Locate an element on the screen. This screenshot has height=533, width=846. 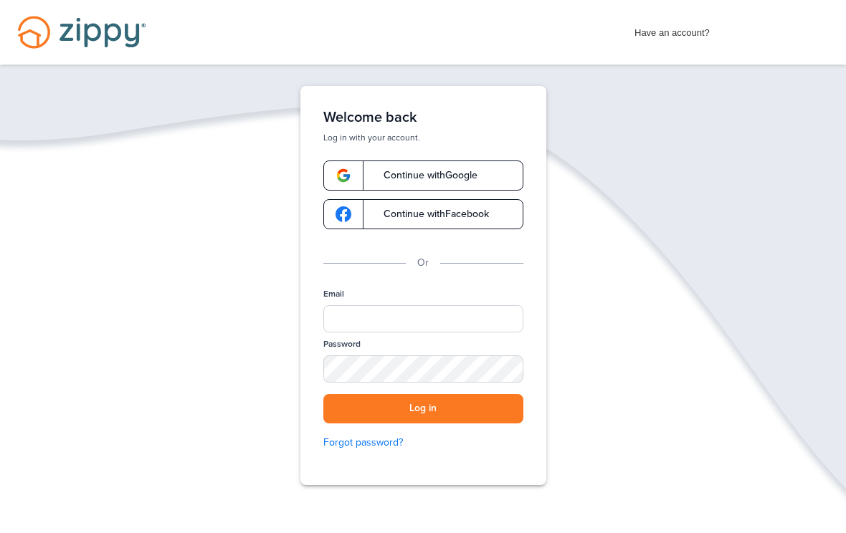
span: Continue with Google is located at coordinates (423, 176).